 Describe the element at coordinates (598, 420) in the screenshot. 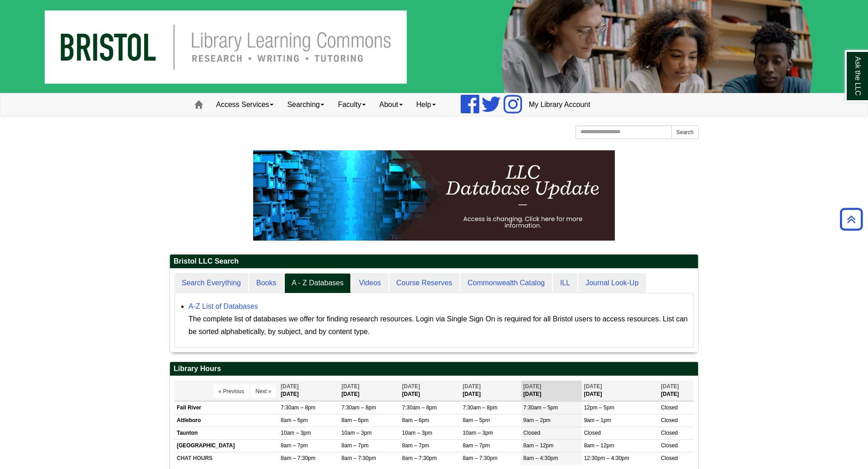

I see `span: 9am – 1pm` at that location.